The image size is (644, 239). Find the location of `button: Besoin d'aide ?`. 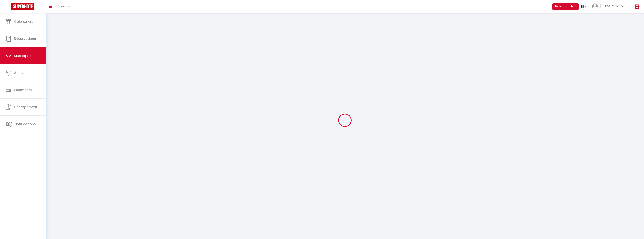

button: Besoin d'aide ? is located at coordinates (566, 6).